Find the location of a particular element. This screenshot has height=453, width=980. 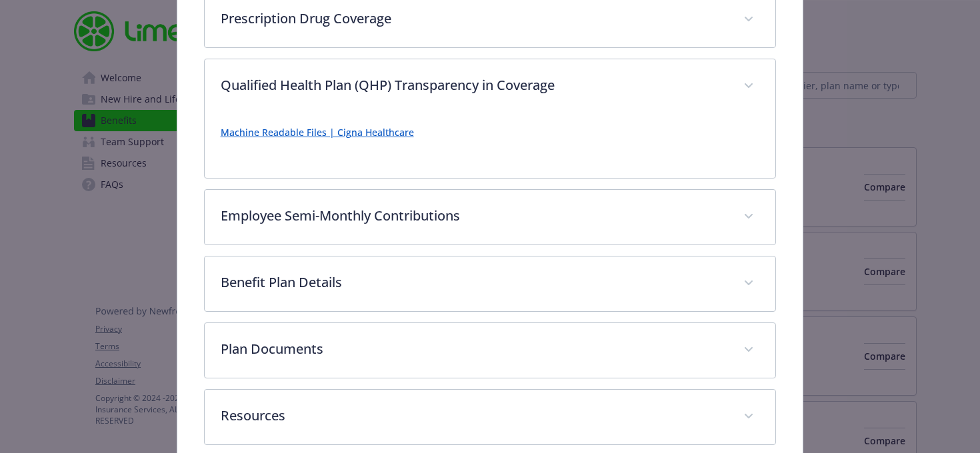

p: Qualified Health Plan (QHP) Transparency in Coverage is located at coordinates (474, 85).